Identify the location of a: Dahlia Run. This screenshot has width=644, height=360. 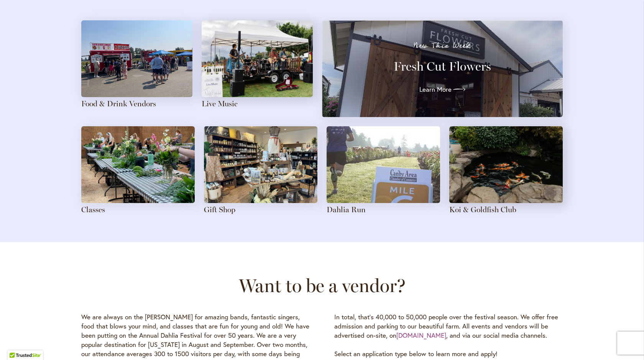
(346, 209).